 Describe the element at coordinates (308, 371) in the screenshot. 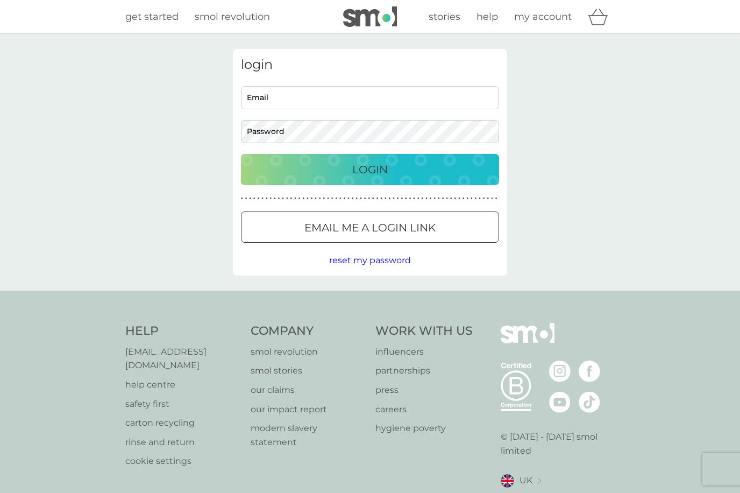

I see `a: smol stories` at that location.